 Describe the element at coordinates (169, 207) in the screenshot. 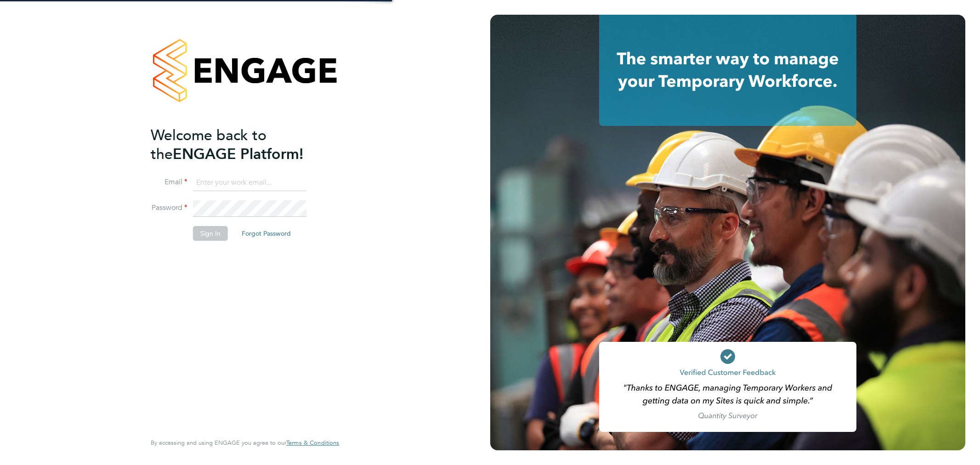

I see `label: Password` at that location.